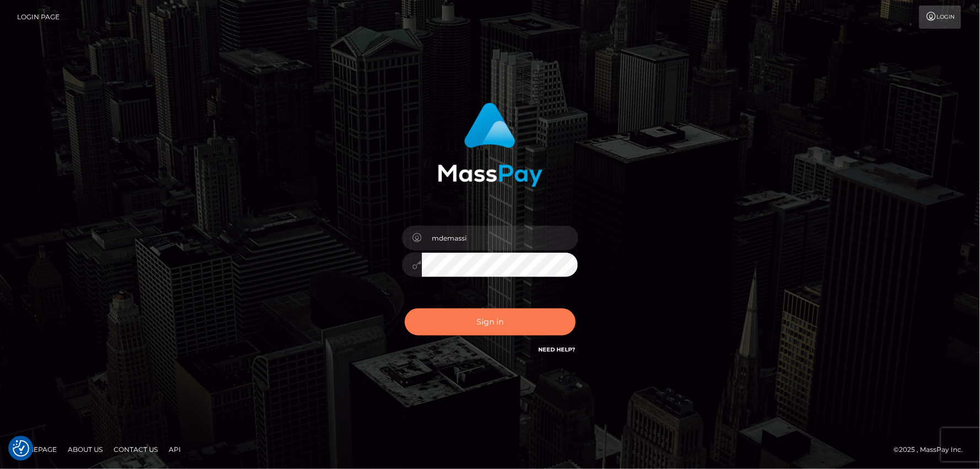 This screenshot has height=469, width=980. I want to click on input: Username..., so click(500, 237).